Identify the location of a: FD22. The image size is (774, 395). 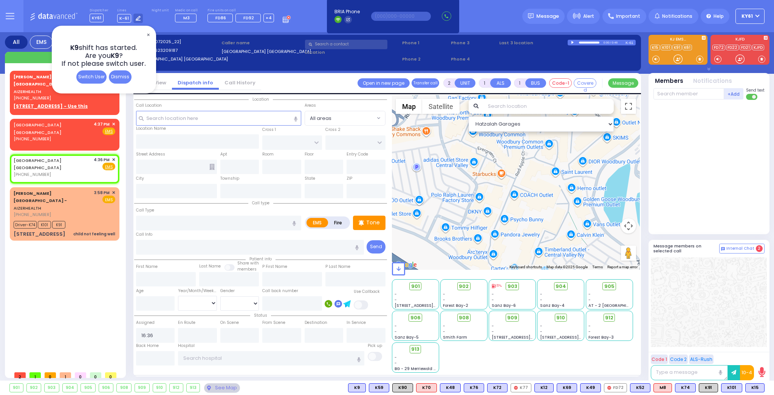
(732, 47).